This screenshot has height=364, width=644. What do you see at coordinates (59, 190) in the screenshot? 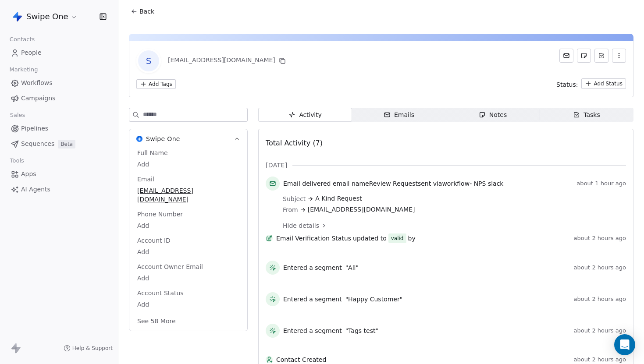
I see `a: AI Agents` at bounding box center [59, 190].